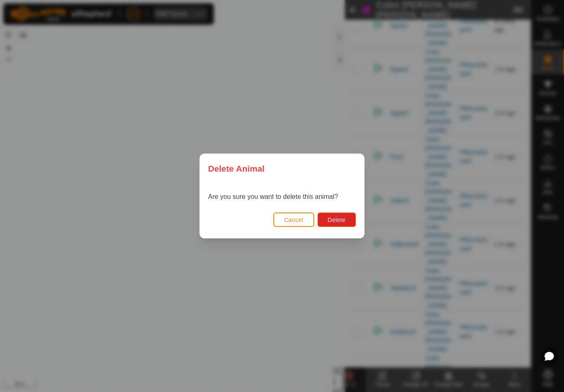 Image resolution: width=564 pixels, height=392 pixels. Describe the element at coordinates (273, 196) in the screenshot. I see `label: Are you sure you want to delete this animal?` at that location.